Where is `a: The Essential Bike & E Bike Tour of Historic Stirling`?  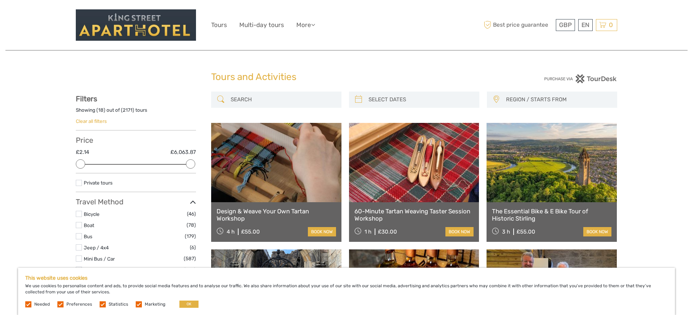
a: The Essential Bike & E Bike Tour of Historic Stirling is located at coordinates (551, 215).